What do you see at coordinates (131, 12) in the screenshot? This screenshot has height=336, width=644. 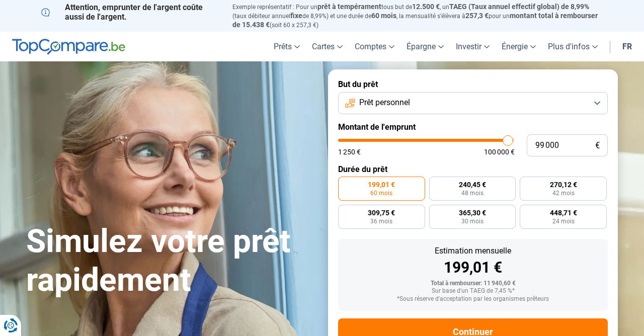 I see `p: Attention, emprunter de l'argent coûte aussi de l'argent.` at bounding box center [131, 12].